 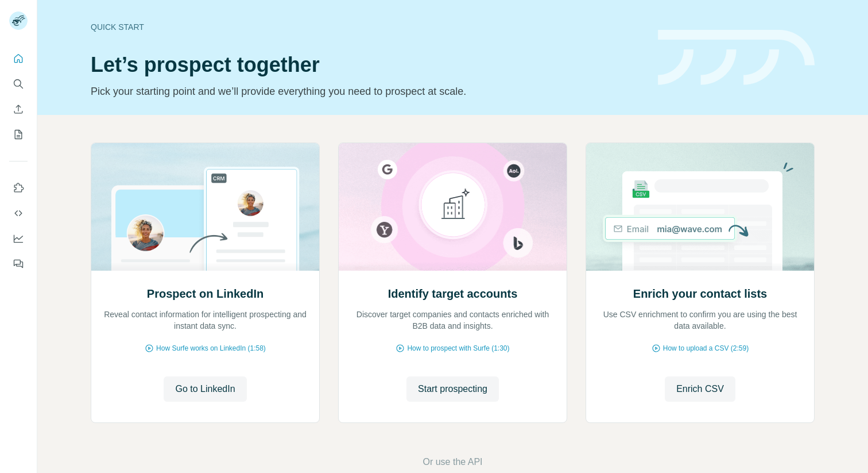 I want to click on div: Quick start, so click(x=367, y=27).